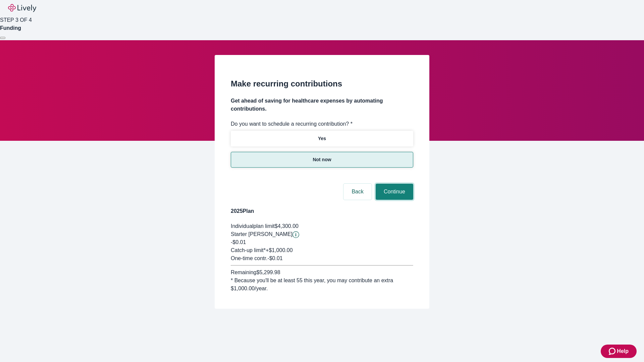 The image size is (644, 362). Describe the element at coordinates (623, 352) in the screenshot. I see `span: Help` at that location.